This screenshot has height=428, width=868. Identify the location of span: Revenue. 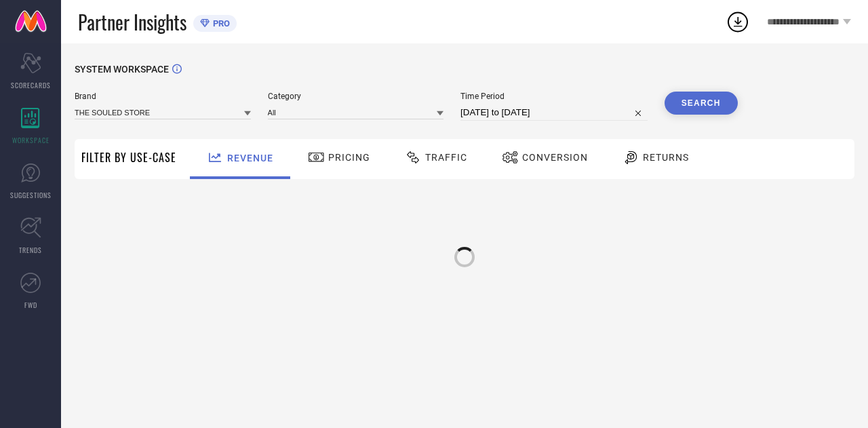
(250, 158).